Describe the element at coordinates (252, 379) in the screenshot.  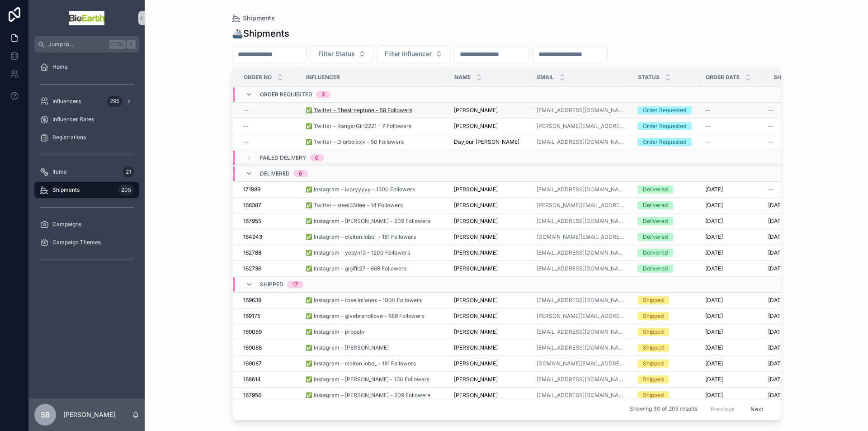
I see `span: 168614` at that location.